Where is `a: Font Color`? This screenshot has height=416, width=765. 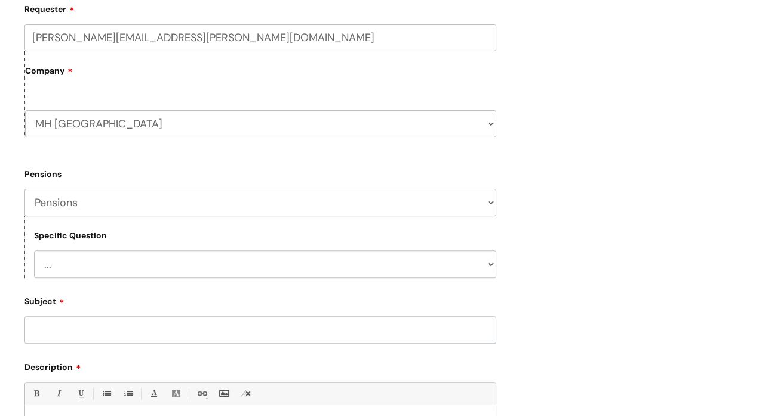 a: Font Color is located at coordinates (153, 393).